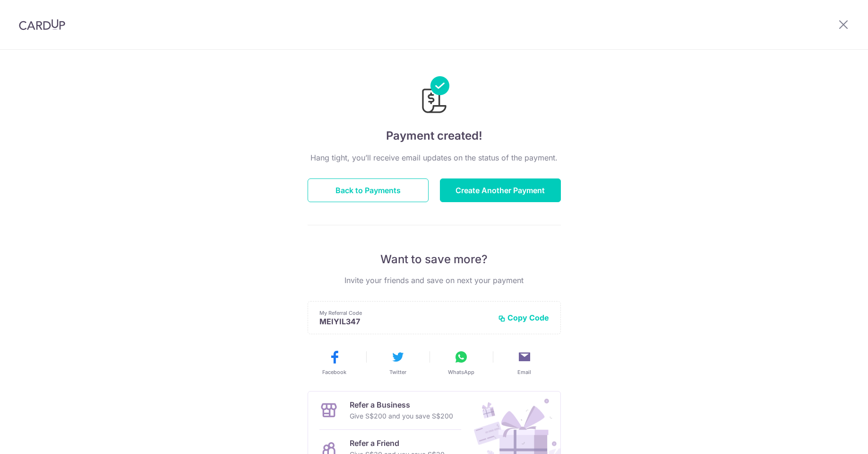 The width and height of the screenshot is (868, 454). Describe the element at coordinates (435, 158) in the screenshot. I see `p: Hang tight, you’ll receive email updates on the status of the payment.` at that location.